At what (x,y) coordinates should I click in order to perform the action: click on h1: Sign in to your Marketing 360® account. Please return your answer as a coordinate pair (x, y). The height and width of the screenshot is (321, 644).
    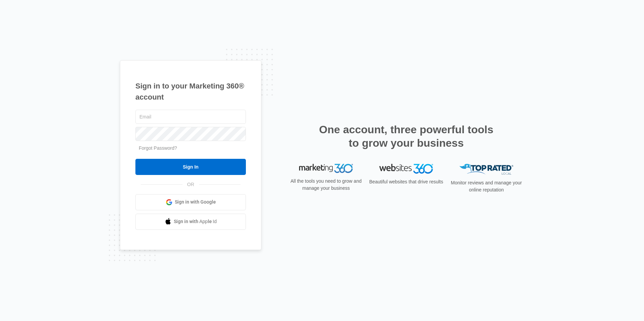
    Looking at the image, I should click on (191, 91).